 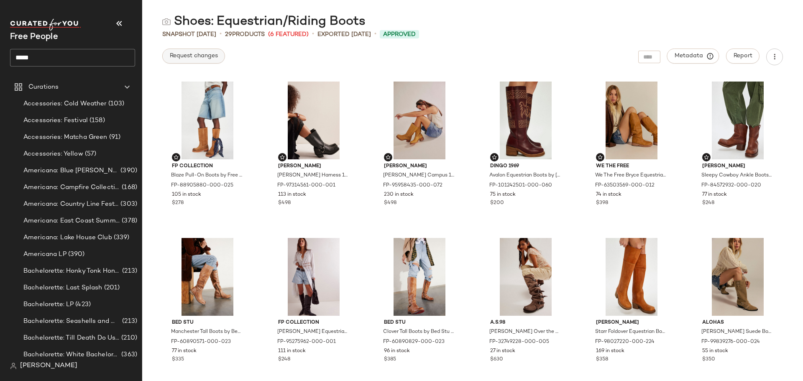 I want to click on span: Bachelorette: LP, so click(x=48, y=304).